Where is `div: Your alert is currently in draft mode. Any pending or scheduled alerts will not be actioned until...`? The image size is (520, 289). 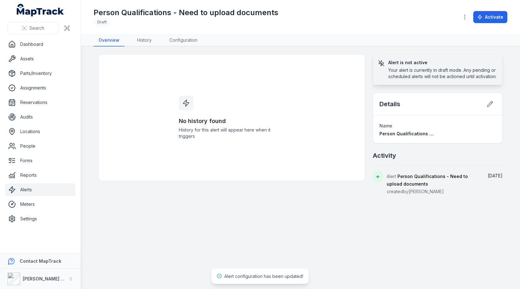 div: Your alert is currently in draft mode. Any pending or scheduled alerts will not be actioned until... is located at coordinates (442, 73).